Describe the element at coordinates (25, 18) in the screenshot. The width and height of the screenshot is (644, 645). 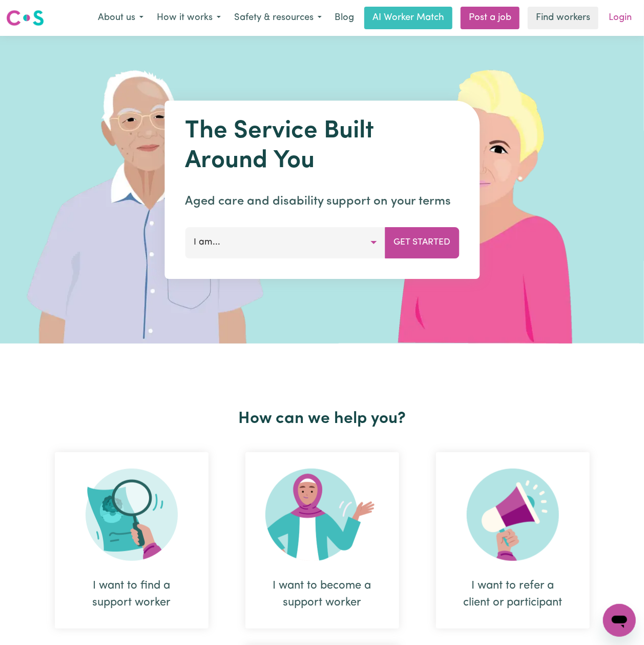
I see `a: Careseekers logo` at that location.